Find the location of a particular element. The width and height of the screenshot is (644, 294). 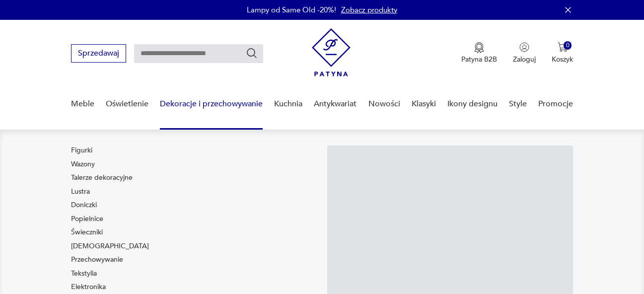

a: Wazony is located at coordinates (83, 164).